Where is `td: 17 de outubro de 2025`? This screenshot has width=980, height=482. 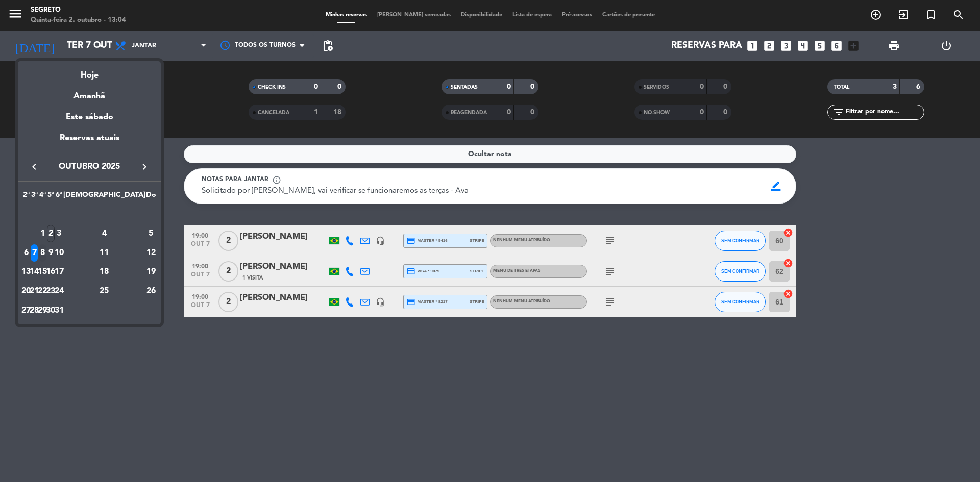 td: 17 de outubro de 2025 is located at coordinates (59, 272).